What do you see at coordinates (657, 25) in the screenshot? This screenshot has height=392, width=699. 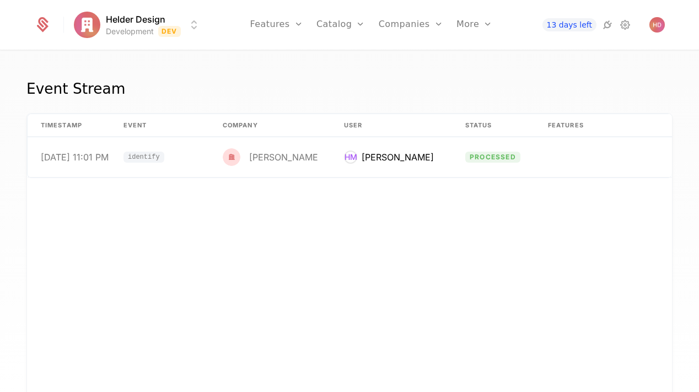 I see `button: Open user button` at bounding box center [657, 25].